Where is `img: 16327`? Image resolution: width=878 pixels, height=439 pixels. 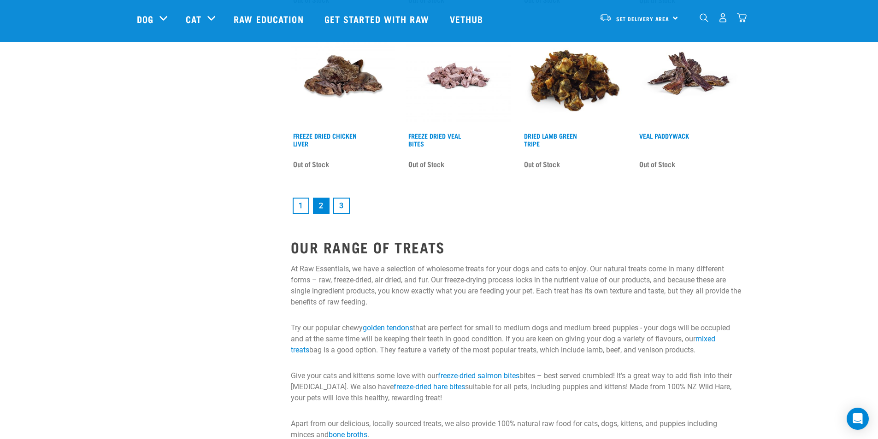 img: 16327 is located at coordinates (343, 76).